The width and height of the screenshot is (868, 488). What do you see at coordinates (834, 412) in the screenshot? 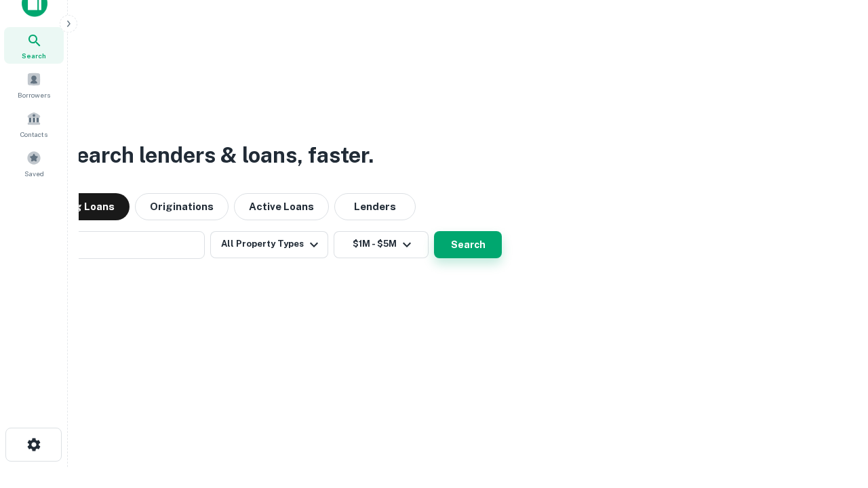
I see `div: Chat Widget` at bounding box center [834, 412].